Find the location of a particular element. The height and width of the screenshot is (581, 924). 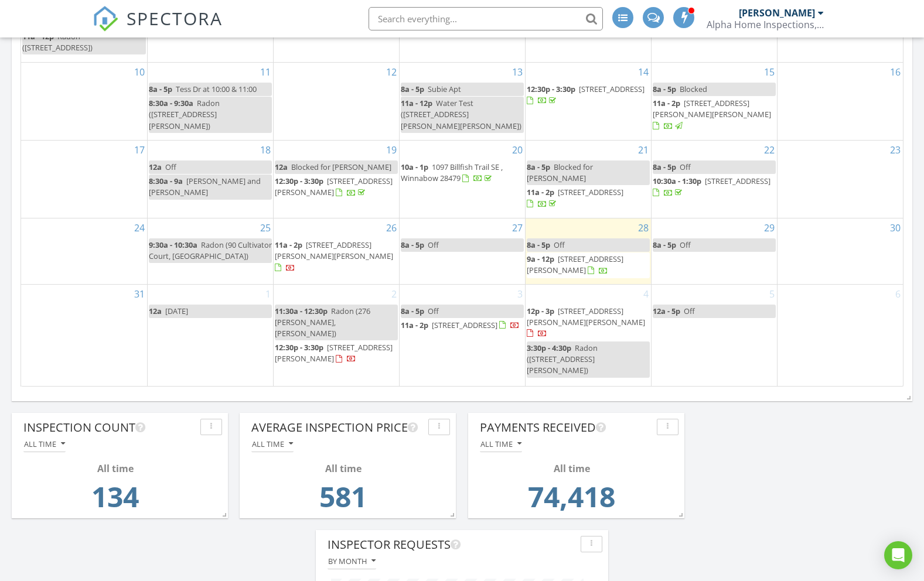

td: Go to August 27, 2025 is located at coordinates (462, 251).